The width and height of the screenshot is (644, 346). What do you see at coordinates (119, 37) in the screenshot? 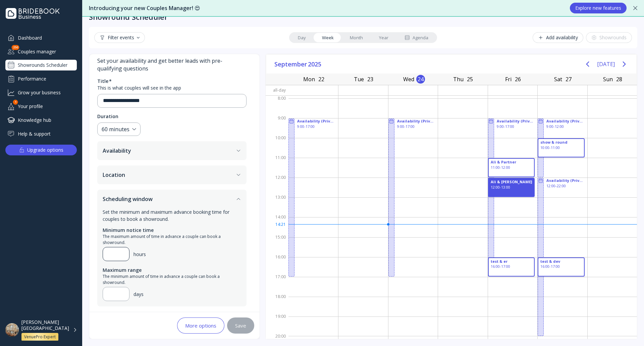
I see `div: Filter events` at bounding box center [119, 37].